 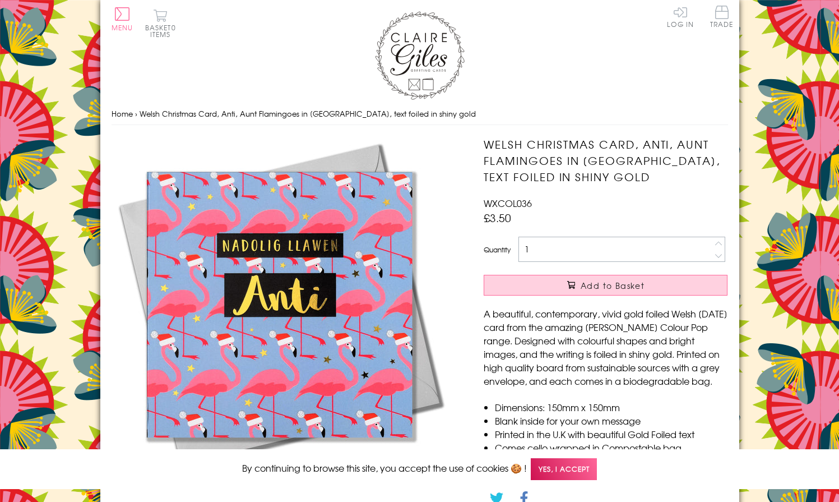 What do you see at coordinates (611, 434) in the screenshot?
I see `li: Printed in the U.K with beautiful Gold Foiled text` at bounding box center [611, 434].